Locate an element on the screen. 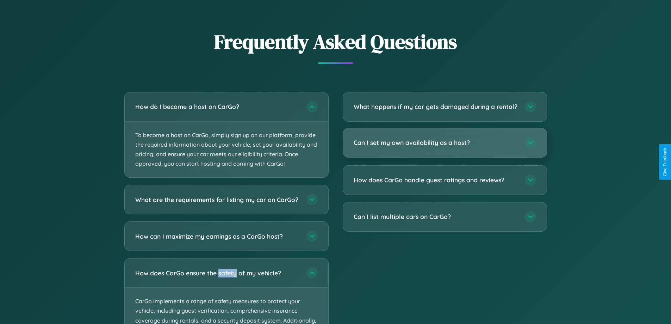 This screenshot has height=324, width=671. h3: What happens if my car gets damaged during a rental? is located at coordinates (436, 106).